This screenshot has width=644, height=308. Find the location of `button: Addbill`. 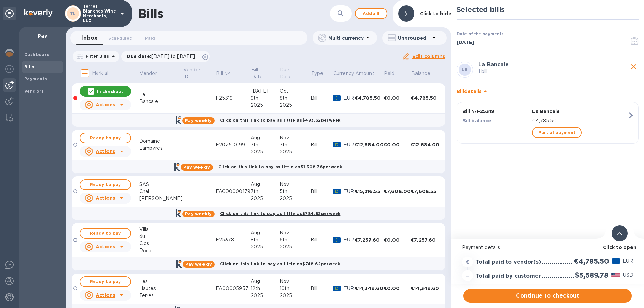

button: Addbill is located at coordinates (371, 13).